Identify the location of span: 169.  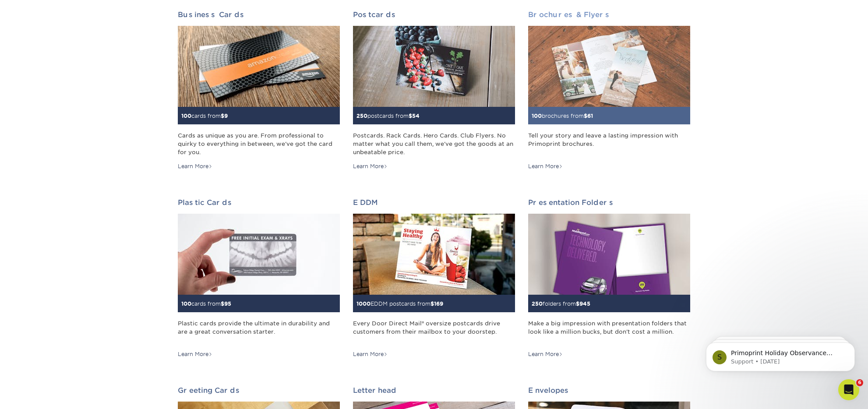
(439, 303).